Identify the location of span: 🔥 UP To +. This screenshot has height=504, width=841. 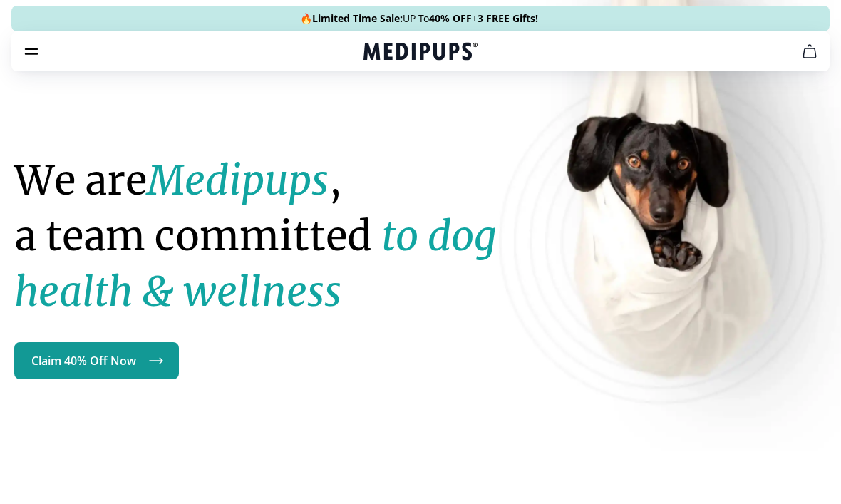
(419, 19).